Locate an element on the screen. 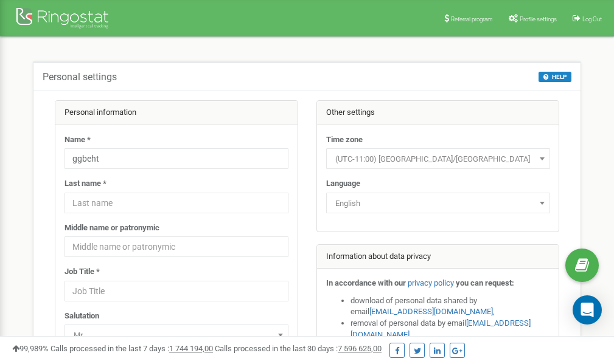  strong: In accordance with our is located at coordinates (366, 283).